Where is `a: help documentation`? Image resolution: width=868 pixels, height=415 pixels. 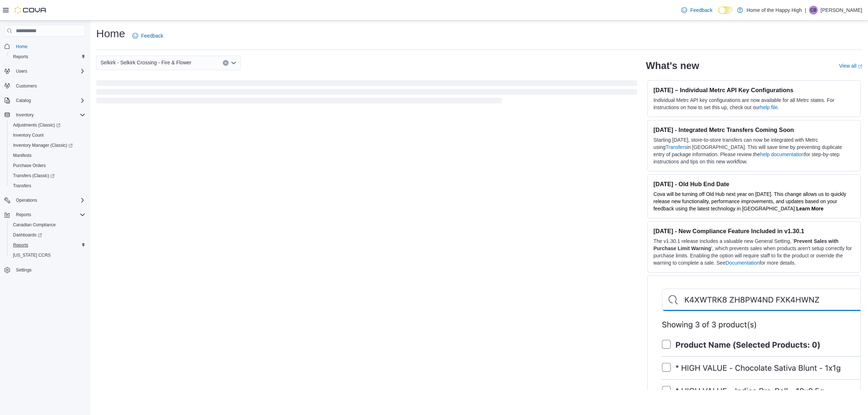
a: help documentation is located at coordinates (782, 155).